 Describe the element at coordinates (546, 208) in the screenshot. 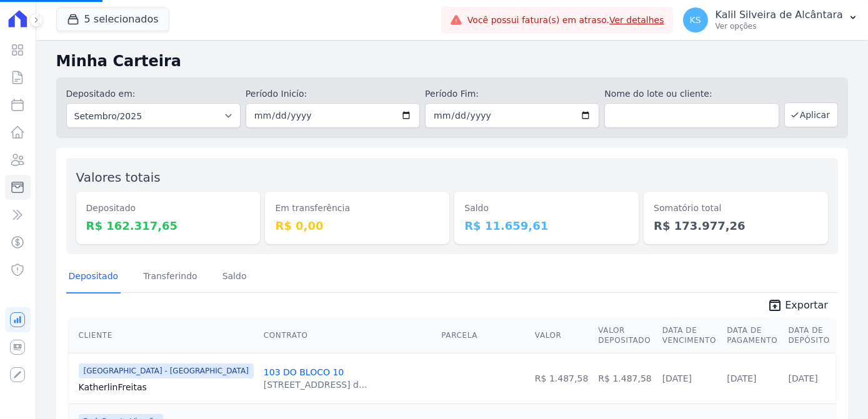

I see `dt: Saldo` at that location.